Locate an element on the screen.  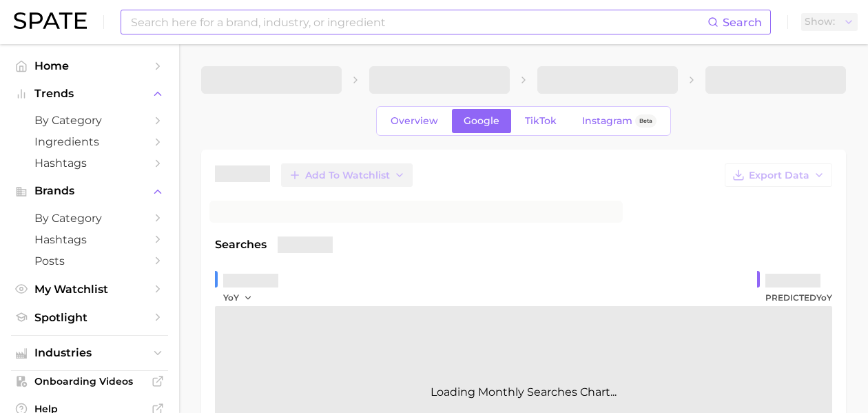
button: Show is located at coordinates (829, 22).